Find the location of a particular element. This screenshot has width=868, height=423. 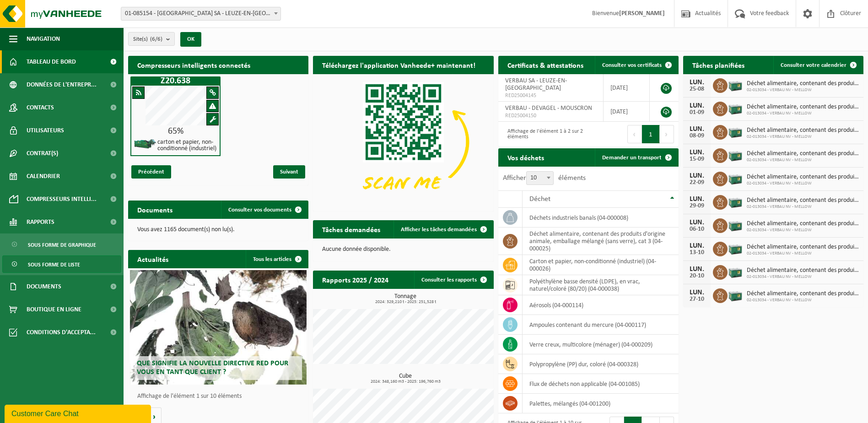

span: RED25004150 is located at coordinates (551, 116).